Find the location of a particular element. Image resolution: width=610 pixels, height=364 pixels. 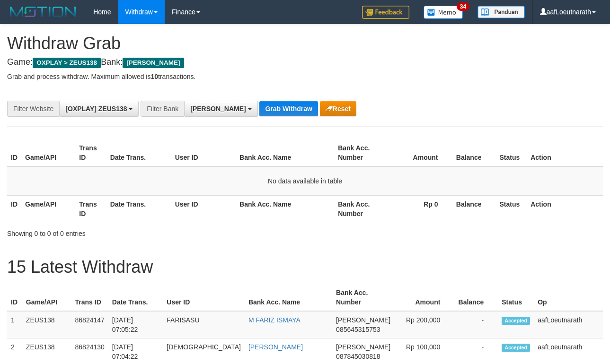

td: 1 is located at coordinates (15, 325).